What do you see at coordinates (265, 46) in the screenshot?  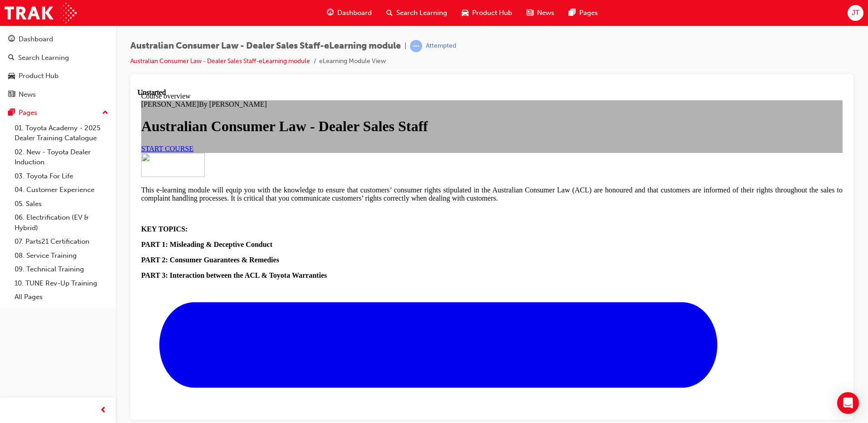 I see `span: Australian Consumer Law - Dealer Sales Staff-eLearning module` at bounding box center [265, 46].